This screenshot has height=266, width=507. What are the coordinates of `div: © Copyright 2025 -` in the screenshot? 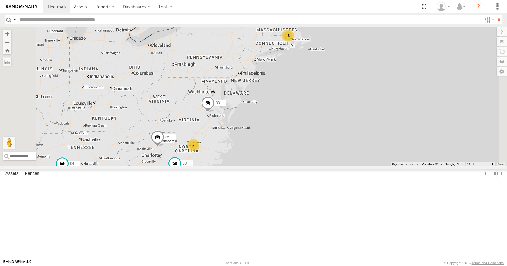 It's located at (474, 263).